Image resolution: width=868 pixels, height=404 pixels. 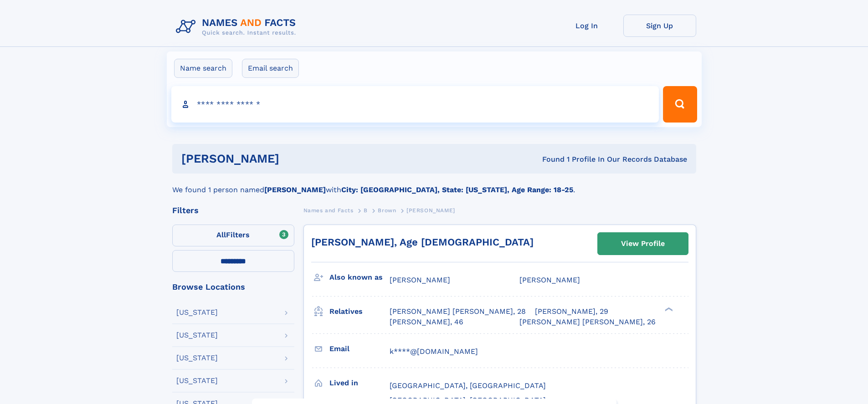 I want to click on label: Email search, so click(x=270, y=68).